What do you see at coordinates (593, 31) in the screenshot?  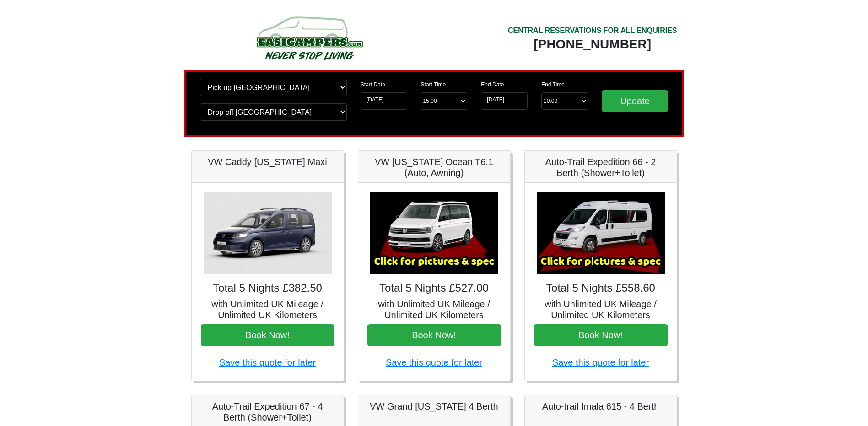 I see `div: CENTRAL RESERVATIONS FOR ALL ENQUIRIES` at bounding box center [593, 31].